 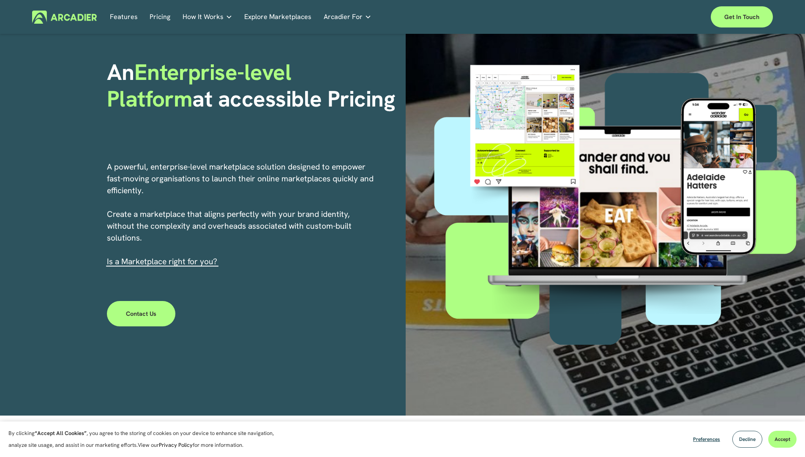 What do you see at coordinates (747, 439) in the screenshot?
I see `span: Decline` at bounding box center [747, 439].